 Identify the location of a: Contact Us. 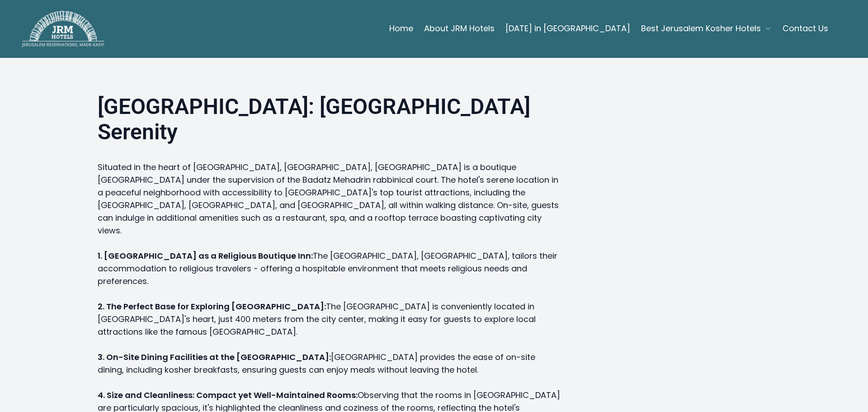
(805, 29).